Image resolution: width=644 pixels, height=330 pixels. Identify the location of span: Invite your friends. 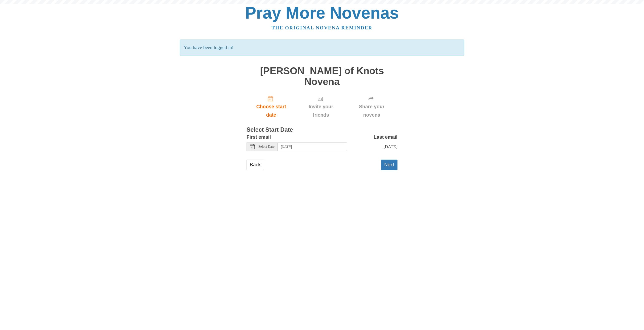
(321, 111).